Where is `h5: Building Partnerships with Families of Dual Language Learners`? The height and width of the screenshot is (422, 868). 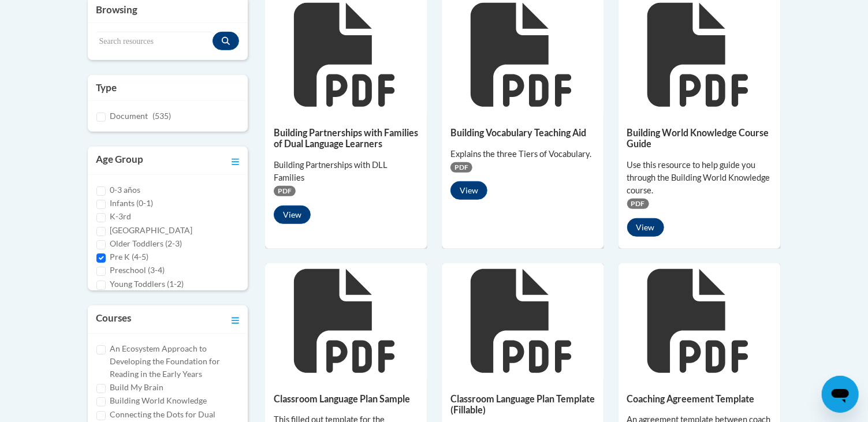 h5: Building Partnerships with Families of Dual Language Learners is located at coordinates (346, 138).